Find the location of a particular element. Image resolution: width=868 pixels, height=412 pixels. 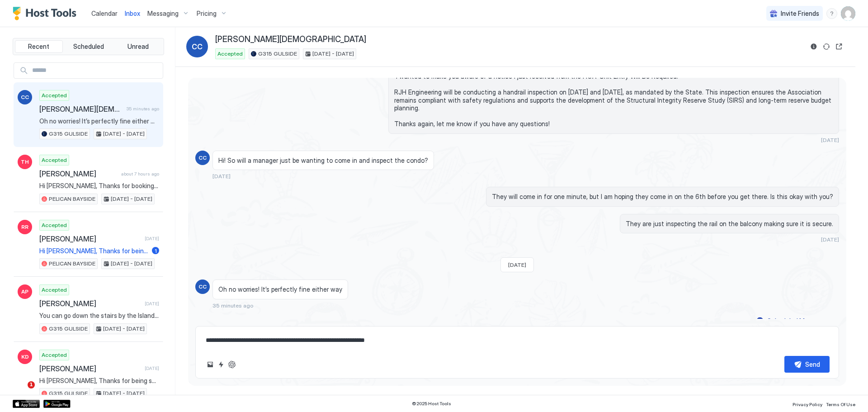

button: ChatGPT Auto Reply is located at coordinates (232, 364).